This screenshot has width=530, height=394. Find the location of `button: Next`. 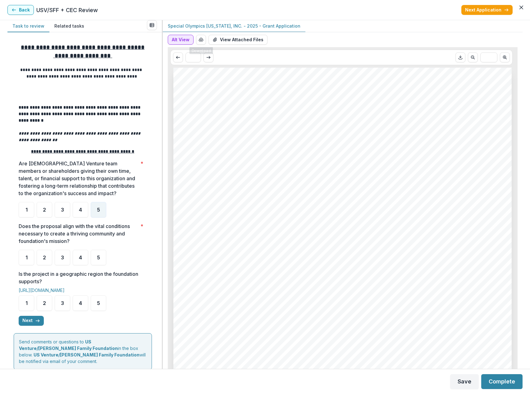

button: Next is located at coordinates (31, 321).